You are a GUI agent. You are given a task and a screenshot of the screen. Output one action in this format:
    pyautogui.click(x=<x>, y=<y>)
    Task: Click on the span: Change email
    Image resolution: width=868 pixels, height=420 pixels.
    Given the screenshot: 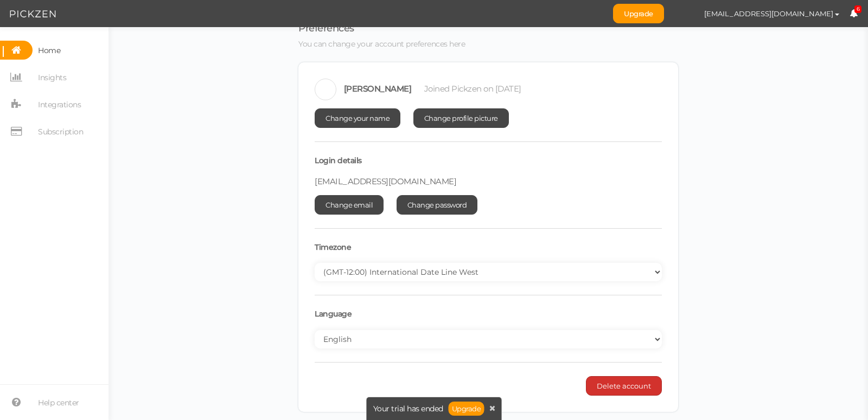 What is the action you would take?
    pyautogui.click(x=349, y=205)
    